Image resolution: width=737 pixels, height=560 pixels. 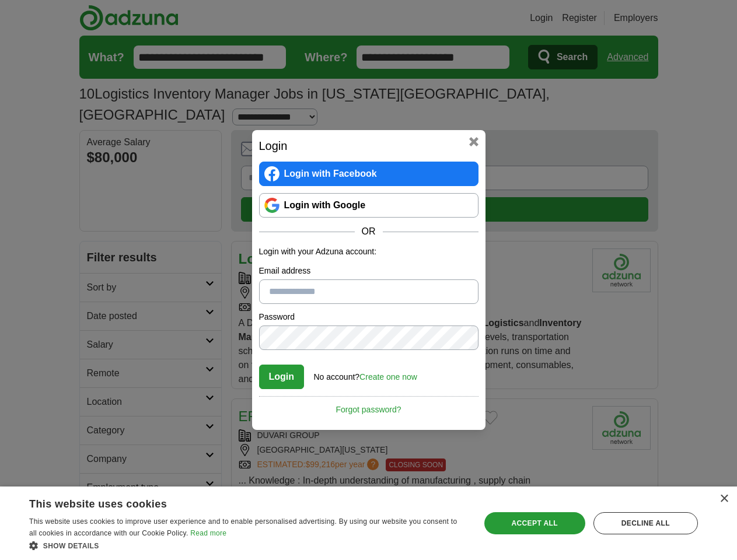 What do you see at coordinates (369, 271) in the screenshot?
I see `label: Email address` at bounding box center [369, 271].